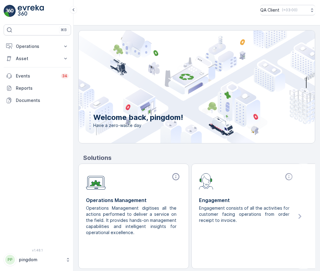 The width and height of the screenshot is (320, 271). Describe the element at coordinates (199, 158) in the screenshot. I see `p: Solutions` at that location.